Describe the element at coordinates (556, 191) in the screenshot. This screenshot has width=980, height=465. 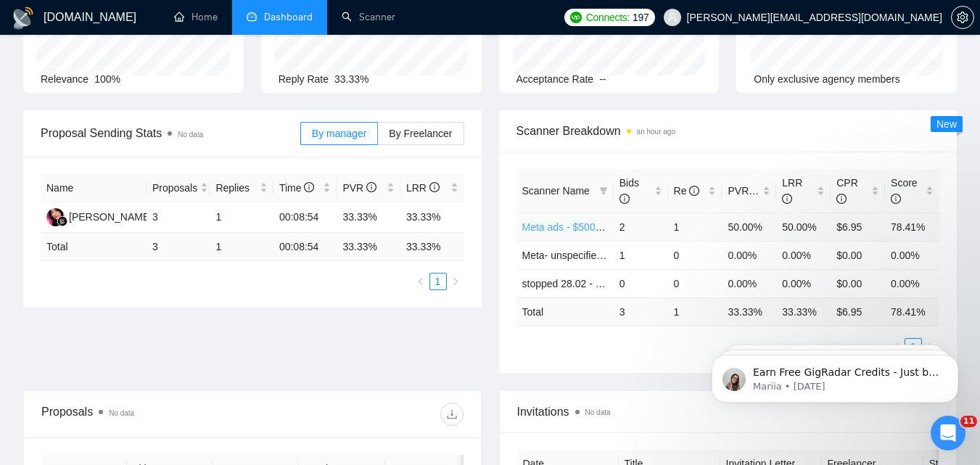
I see `span: Scanner Name` at that location.